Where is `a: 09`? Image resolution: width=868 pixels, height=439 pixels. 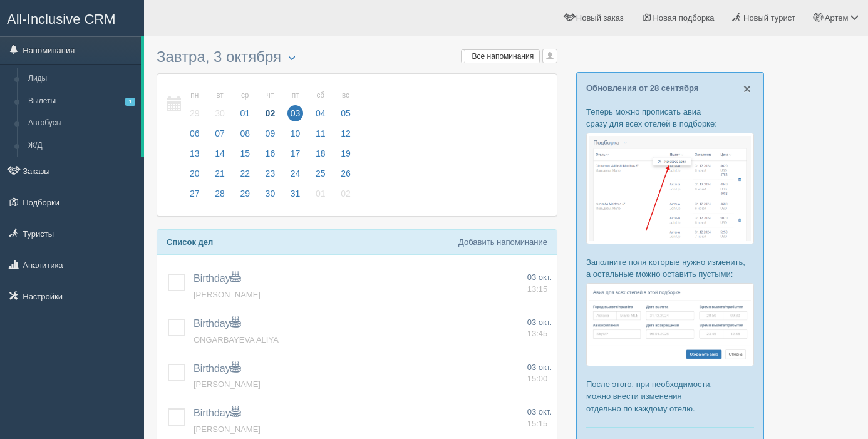
a: 09 is located at coordinates (271, 137).